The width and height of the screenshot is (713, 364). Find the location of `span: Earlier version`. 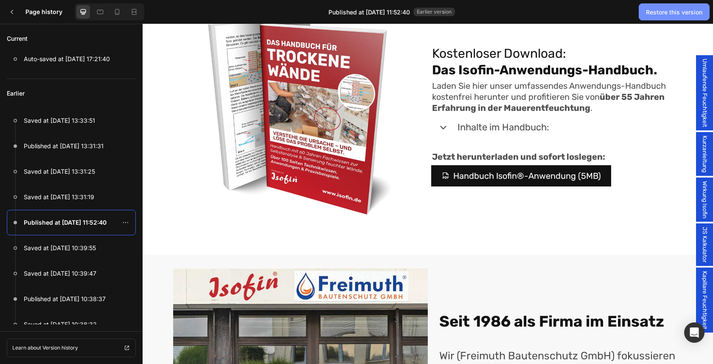

span: Earlier version is located at coordinates (434, 12).